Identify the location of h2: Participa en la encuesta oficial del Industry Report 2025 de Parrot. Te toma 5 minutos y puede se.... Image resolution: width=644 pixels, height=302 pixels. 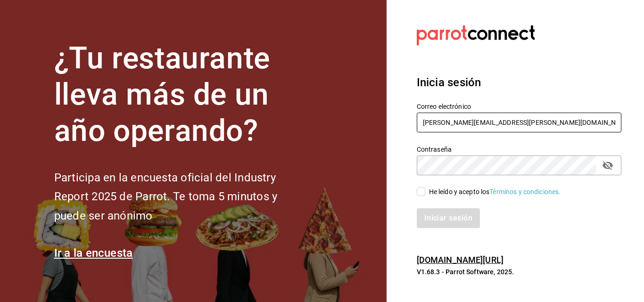
(182, 197).